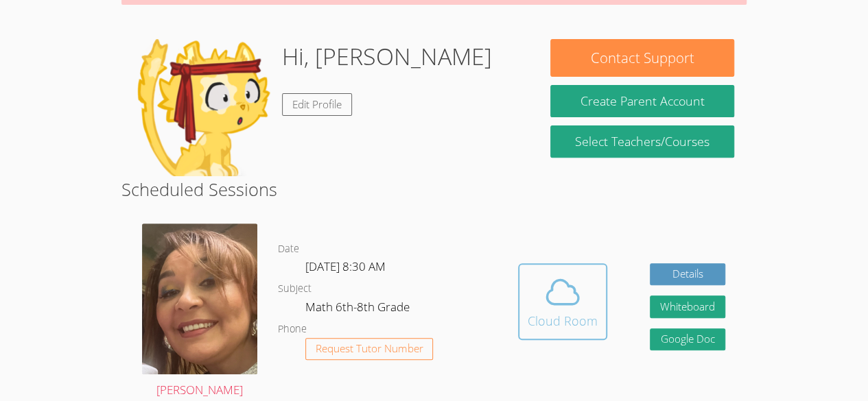 The image size is (868, 401). I want to click on dt: Phone, so click(293, 330).